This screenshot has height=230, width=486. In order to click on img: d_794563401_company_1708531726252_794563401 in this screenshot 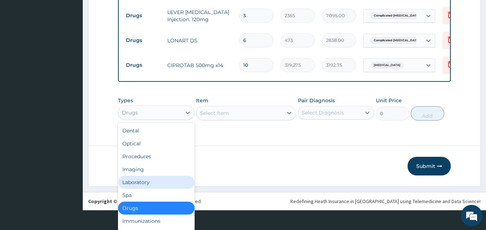, I will do `click(21, 45)`.